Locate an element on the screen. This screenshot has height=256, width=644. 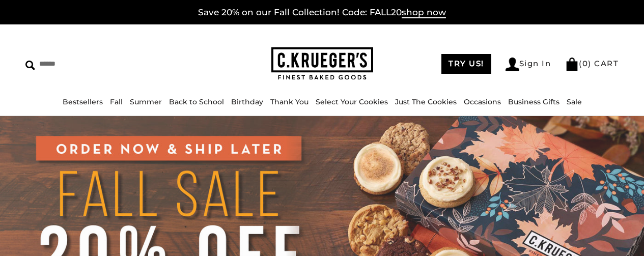
img: Search is located at coordinates (30, 65).